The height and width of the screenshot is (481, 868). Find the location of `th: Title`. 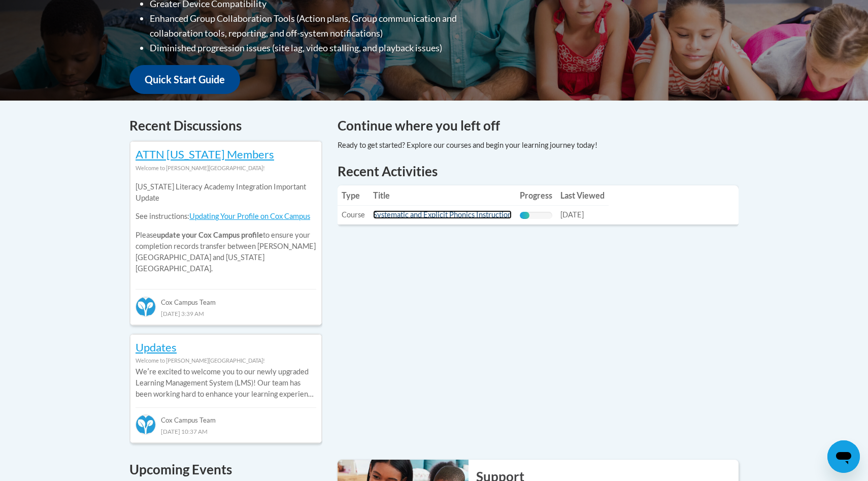

th: Title is located at coordinates (442, 195).